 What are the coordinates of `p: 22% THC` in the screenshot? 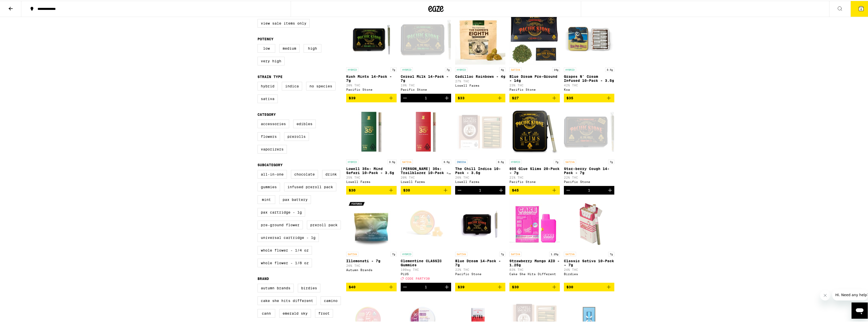 It's located at (589, 176).